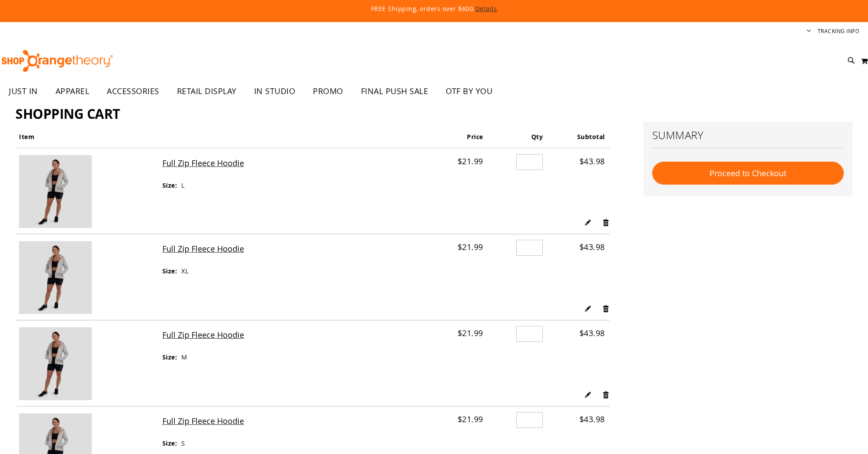 Image resolution: width=868 pixels, height=454 pixels. Describe the element at coordinates (434, 9) in the screenshot. I see `p: FREE Shipping, orders over $600.` at that location.